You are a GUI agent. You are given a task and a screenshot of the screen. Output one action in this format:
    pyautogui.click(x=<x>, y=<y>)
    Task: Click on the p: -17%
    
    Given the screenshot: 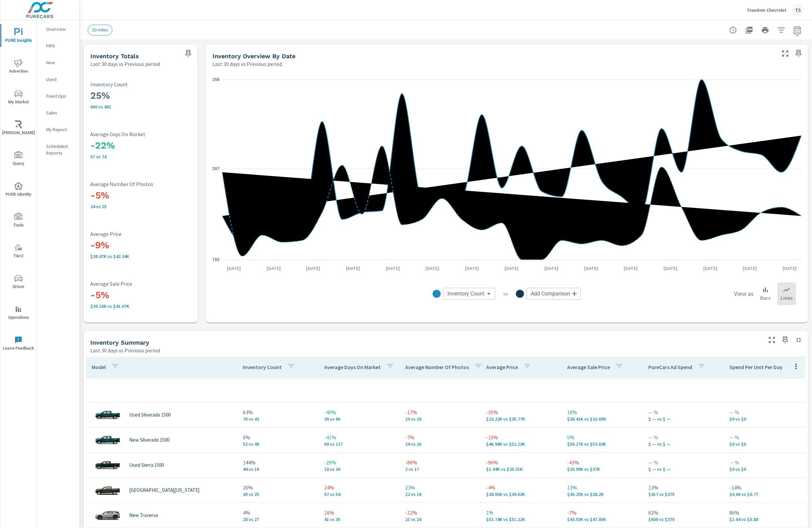 What is the action you would take?
    pyautogui.click(x=440, y=412)
    